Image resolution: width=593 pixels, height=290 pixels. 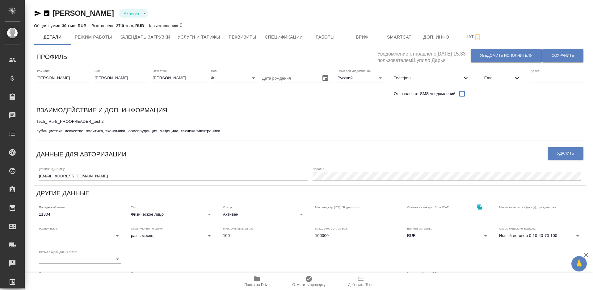 I want to click on span: Чат, so click(x=473, y=37).